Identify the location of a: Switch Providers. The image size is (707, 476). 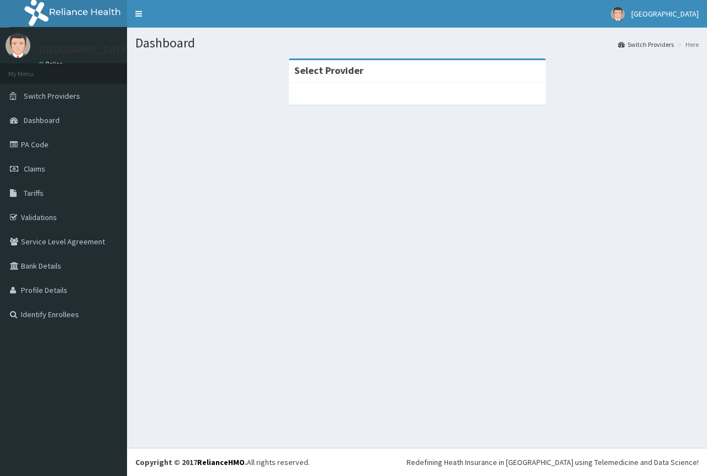
(645, 44).